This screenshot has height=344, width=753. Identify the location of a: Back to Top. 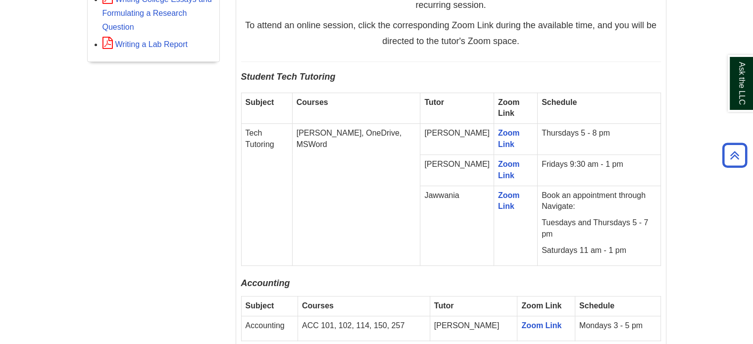
(735, 155).